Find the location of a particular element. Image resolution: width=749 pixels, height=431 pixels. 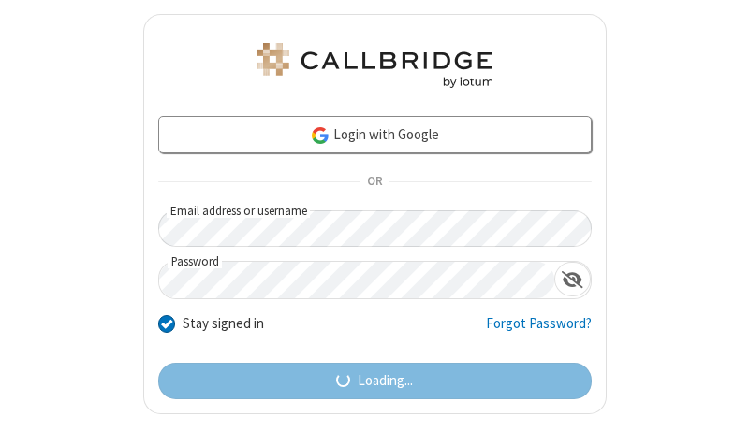

a: Forgot Password? is located at coordinates (538, 331).